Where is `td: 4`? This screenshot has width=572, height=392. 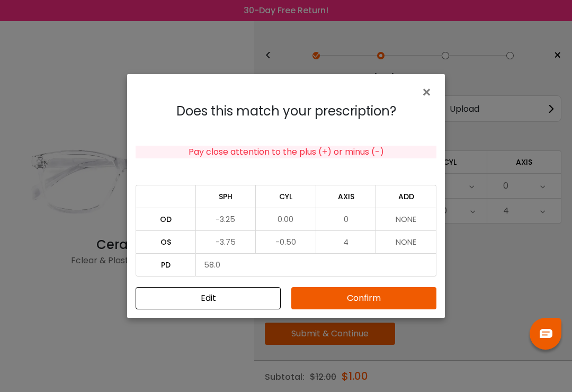
td: 4 is located at coordinates (346, 242).